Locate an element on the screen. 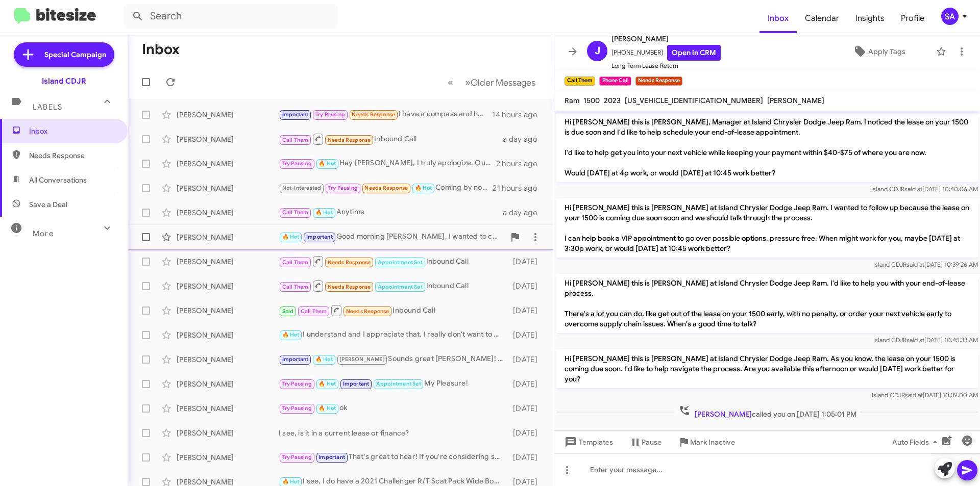 This screenshot has height=486, width=980. div: I understand and I appreciate that. I really don't want to mislead you in any way an I appreciate... is located at coordinates (393, 335).